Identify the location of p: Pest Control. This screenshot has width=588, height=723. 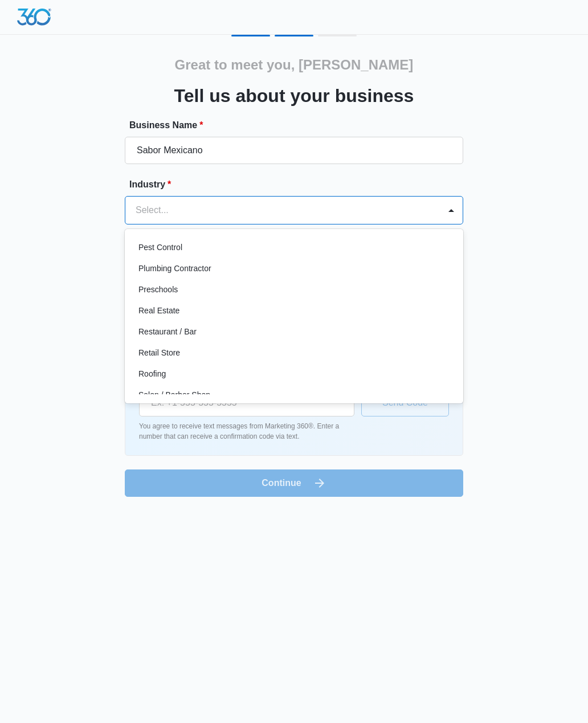
(160, 247).